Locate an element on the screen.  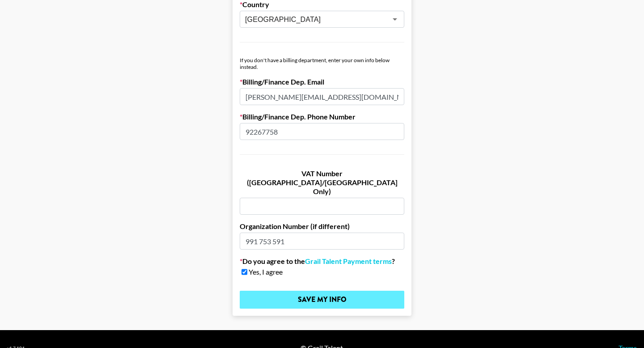
span: Yes, I agree is located at coordinates (266, 272).